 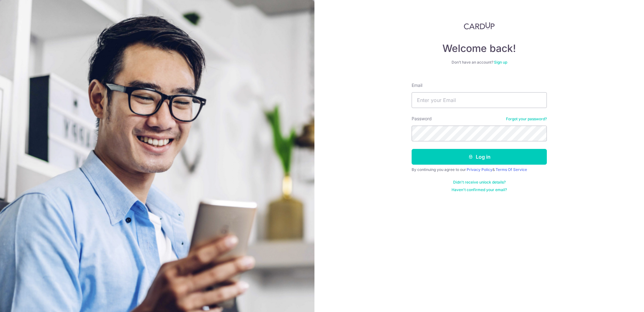 What do you see at coordinates (480, 157) in the screenshot?
I see `button: Log in` at bounding box center [480, 157].